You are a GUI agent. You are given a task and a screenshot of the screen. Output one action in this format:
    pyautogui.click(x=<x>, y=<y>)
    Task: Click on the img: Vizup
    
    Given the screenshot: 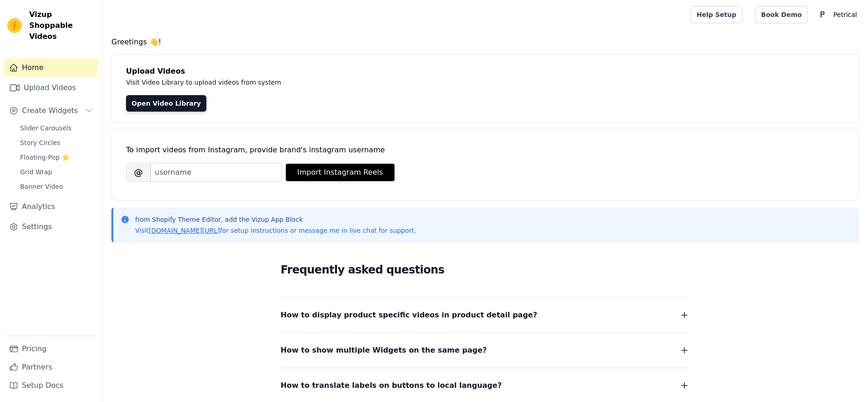 What is the action you would take?
    pyautogui.click(x=15, y=25)
    